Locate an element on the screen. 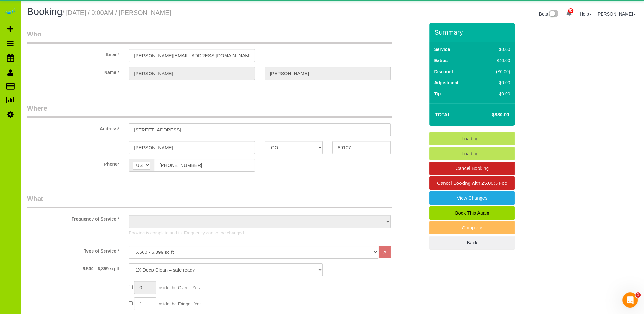 This screenshot has width=644, height=314. label: Extras is located at coordinates (441, 61).